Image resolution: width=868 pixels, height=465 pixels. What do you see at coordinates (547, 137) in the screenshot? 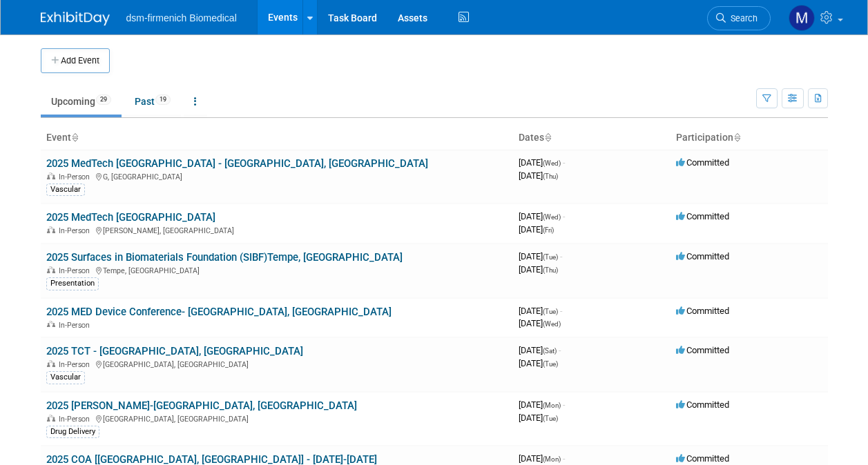
I see `a: Sort by Start Date` at bounding box center [547, 137].